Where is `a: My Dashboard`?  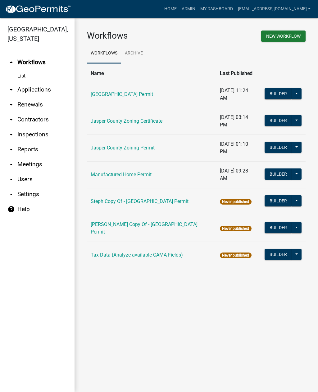
a: My Dashboard is located at coordinates (217, 9).